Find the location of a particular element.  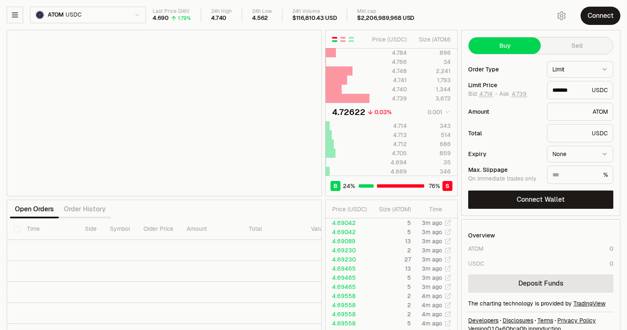

div: 35 is located at coordinates (432, 162).